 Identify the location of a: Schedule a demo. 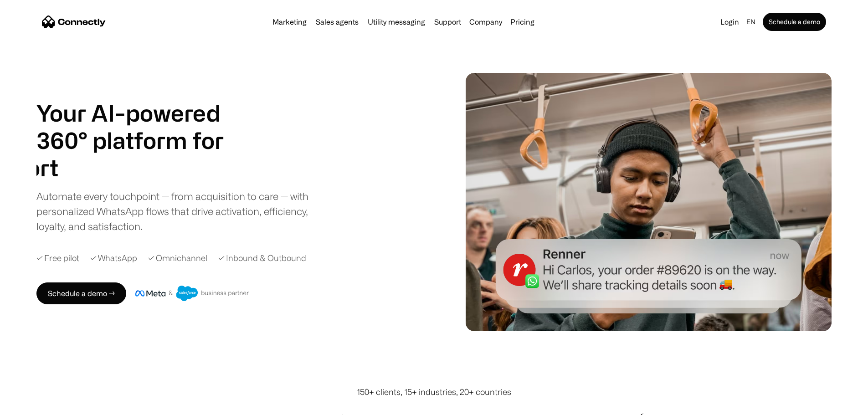
(794, 22).